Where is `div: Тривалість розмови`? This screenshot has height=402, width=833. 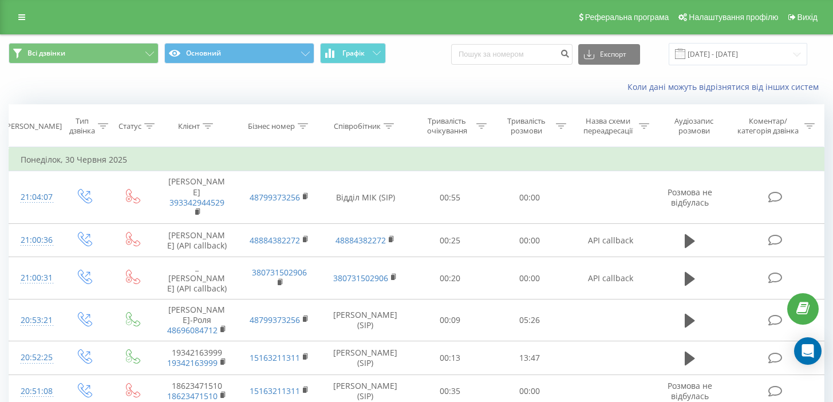
div: Тривалість розмови is located at coordinates (526, 126).